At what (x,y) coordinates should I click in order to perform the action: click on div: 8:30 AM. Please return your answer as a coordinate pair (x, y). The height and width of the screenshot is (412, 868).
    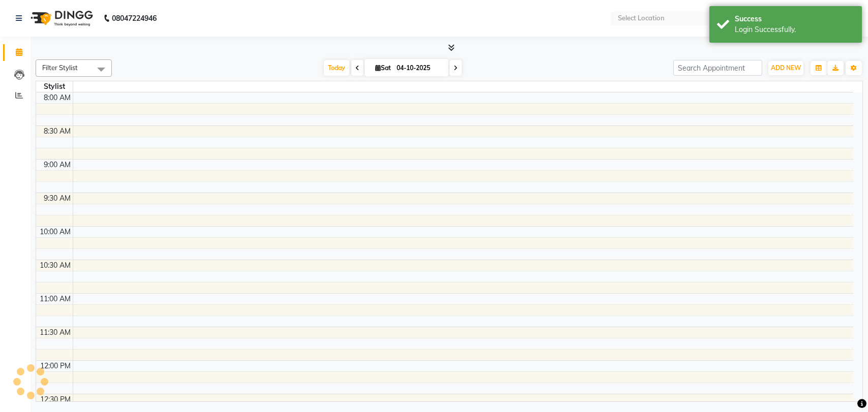
    Looking at the image, I should click on (57, 131).